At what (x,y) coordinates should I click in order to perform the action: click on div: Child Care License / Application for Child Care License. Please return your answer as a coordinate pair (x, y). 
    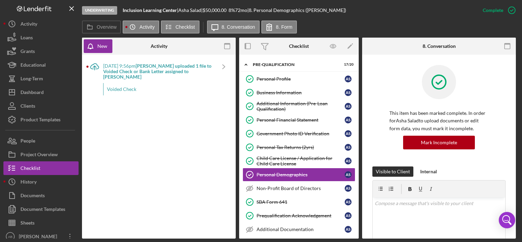
    Looking at the image, I should click on (300, 161).